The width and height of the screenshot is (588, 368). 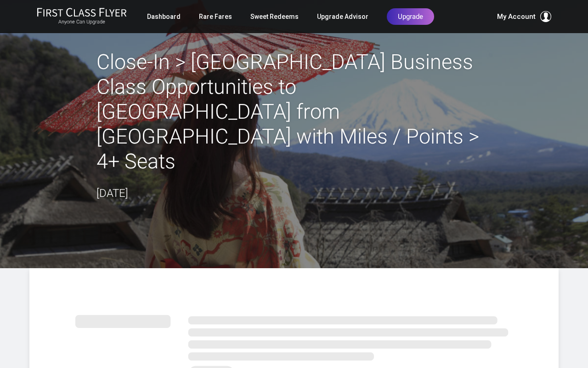 I want to click on button: My Account, so click(x=524, y=16).